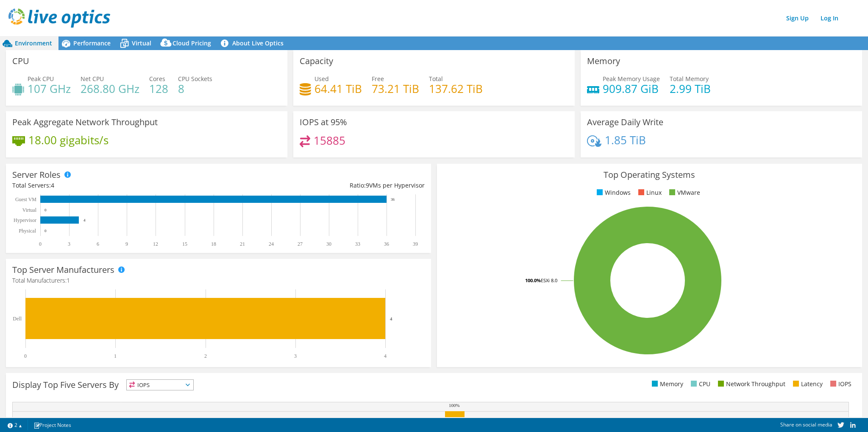 Image resolution: width=868 pixels, height=432 pixels. What do you see at coordinates (15, 424) in the screenshot?
I see `a: 2` at bounding box center [15, 424].